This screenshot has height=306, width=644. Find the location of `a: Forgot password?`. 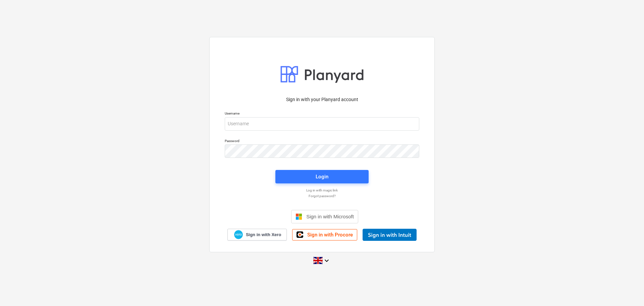

a: Forgot password? is located at coordinates (322, 196).